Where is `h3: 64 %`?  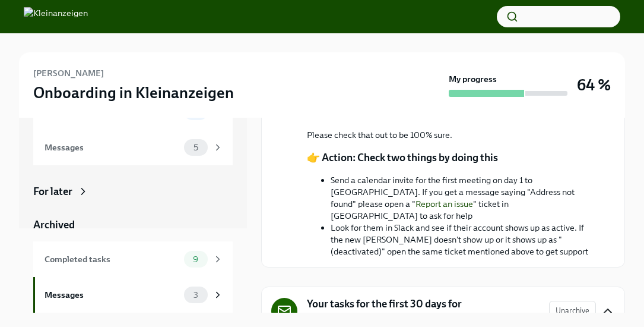 h3: 64 % is located at coordinates (593, 85).